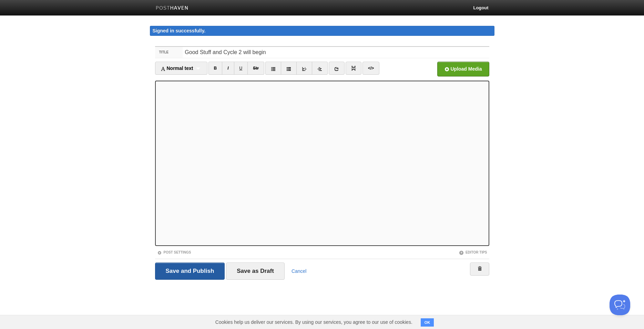 This screenshot has width=644, height=329. I want to click on img: pagebreak-icon.png, so click(353, 69).